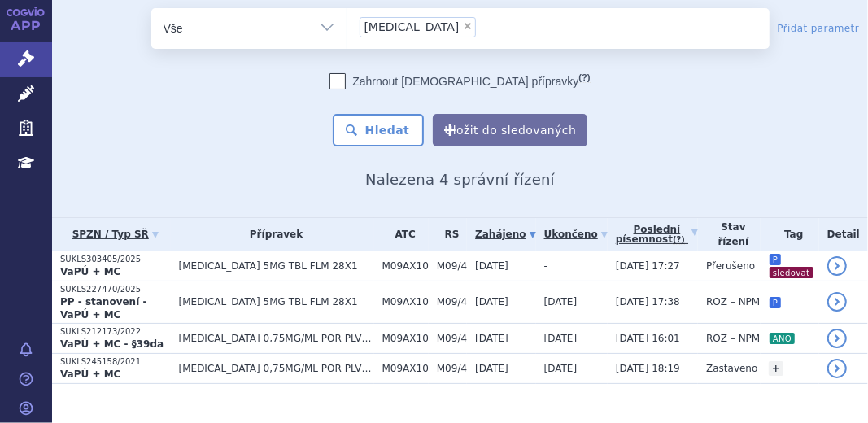 The image size is (868, 423). Describe the element at coordinates (775, 260) in the screenshot. I see `i: P` at that location.